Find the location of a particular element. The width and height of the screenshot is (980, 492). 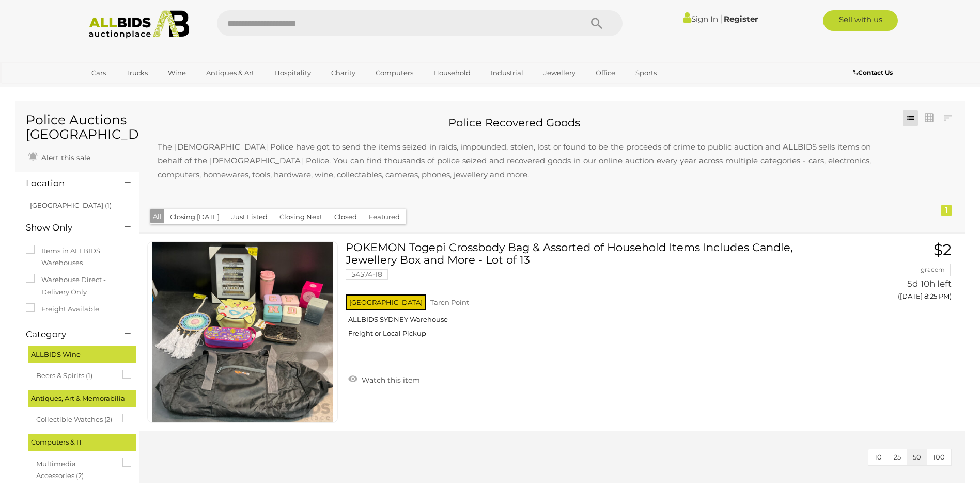

a: Sell with us is located at coordinates (860, 21).